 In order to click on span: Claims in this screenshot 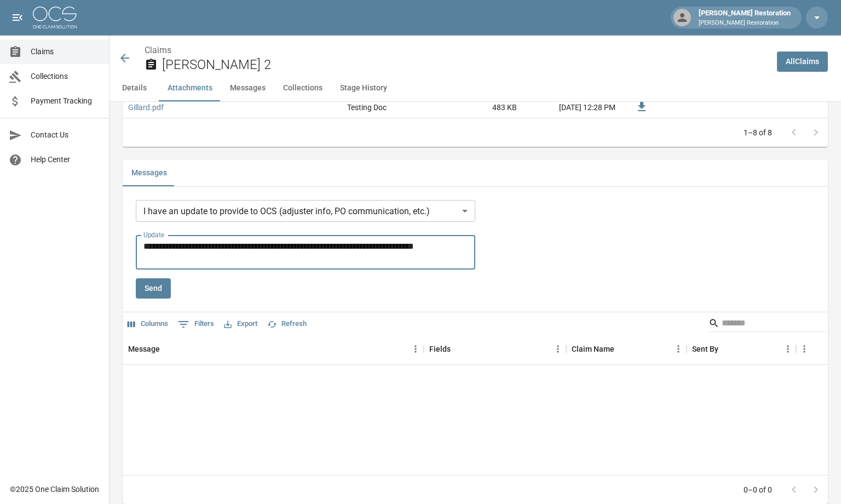, I will do `click(65, 51)`.